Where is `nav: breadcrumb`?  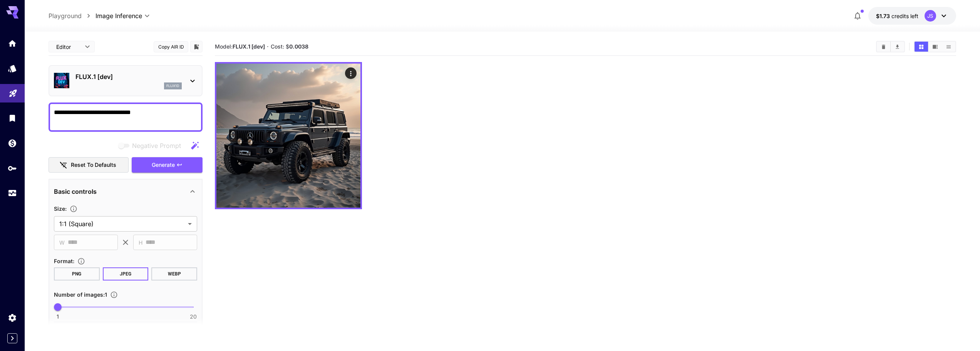 nav: breadcrumb is located at coordinates (72, 16).